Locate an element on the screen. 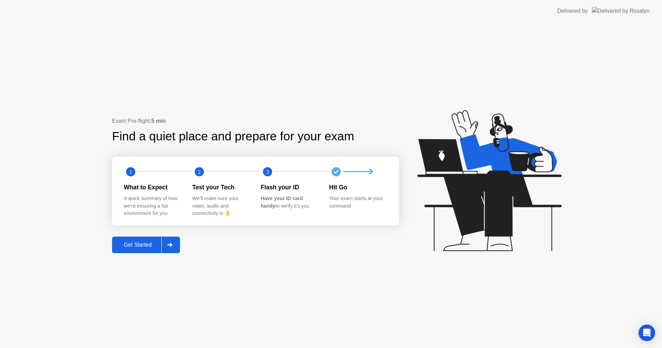 Image resolution: width=662 pixels, height=348 pixels. div: A quick summary of how we’re ensuring a fair environment for you is located at coordinates (152, 206).